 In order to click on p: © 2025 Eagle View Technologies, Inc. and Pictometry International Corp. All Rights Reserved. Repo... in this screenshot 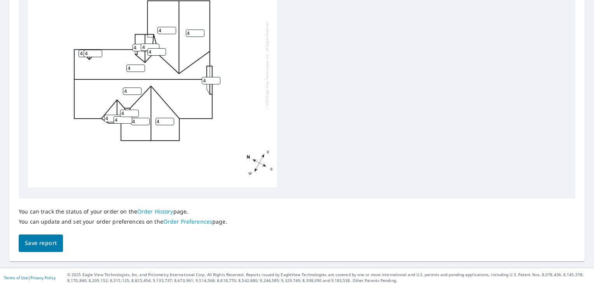, I will do `click(329, 278)`.